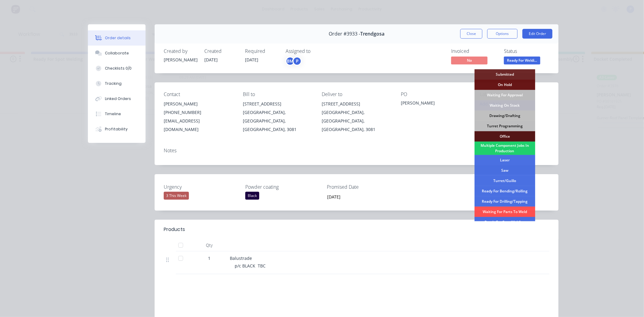 The width and height of the screenshot is (644, 317). What do you see at coordinates (117, 38) in the screenshot?
I see `div: Order details` at bounding box center [117, 38].